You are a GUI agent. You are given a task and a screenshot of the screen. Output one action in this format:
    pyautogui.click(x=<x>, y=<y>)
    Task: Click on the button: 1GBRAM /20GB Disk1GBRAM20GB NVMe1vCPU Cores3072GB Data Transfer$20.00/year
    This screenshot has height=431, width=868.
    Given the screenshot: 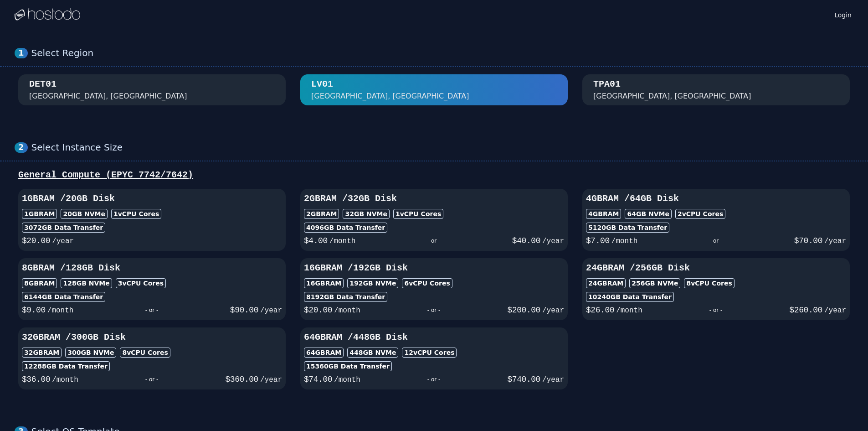 What is the action you would take?
    pyautogui.click(x=152, y=219)
    